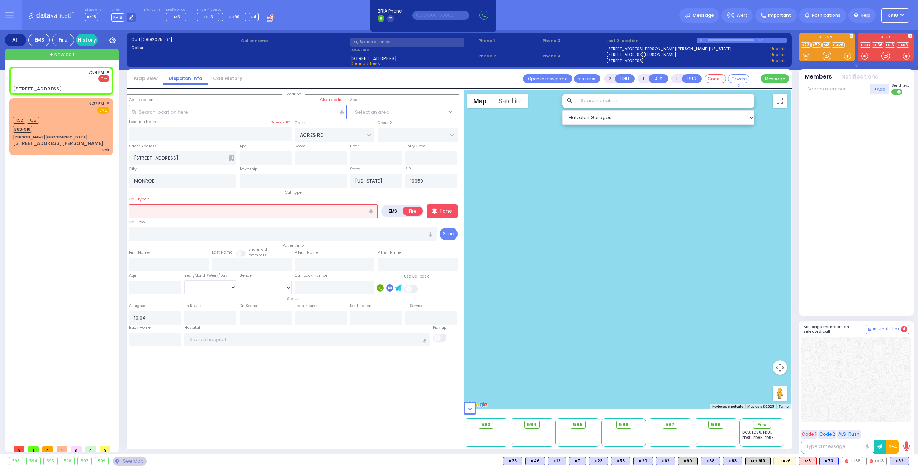 This screenshot has height=468, width=918. I want to click on label: Room, so click(300, 146).